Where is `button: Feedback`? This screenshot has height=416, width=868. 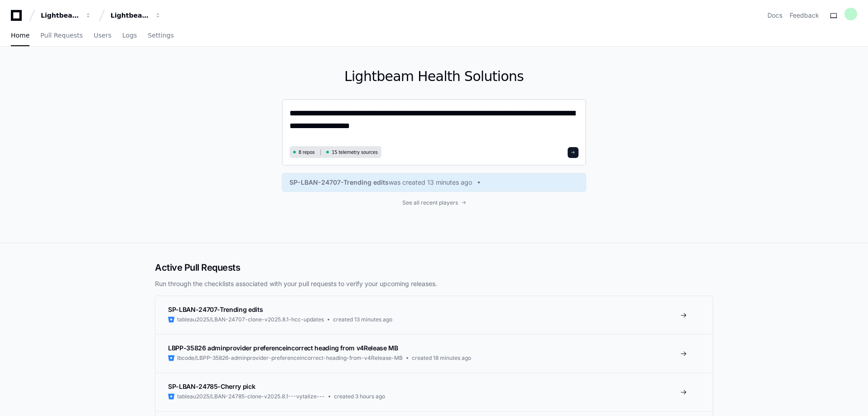
button: Feedback is located at coordinates (804, 16).